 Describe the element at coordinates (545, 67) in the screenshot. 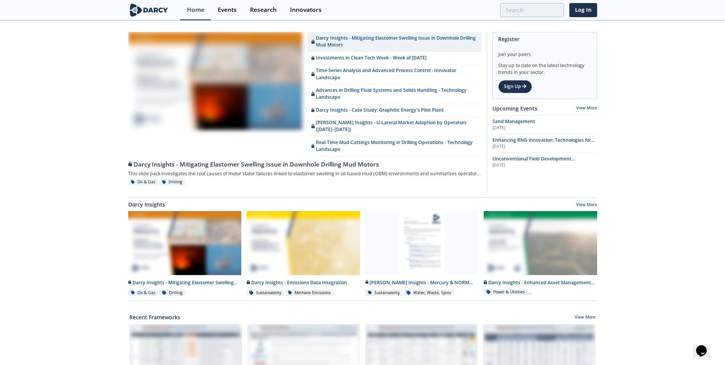

I see `div: Stay up to date on the latest technology trends in your sector.` at that location.